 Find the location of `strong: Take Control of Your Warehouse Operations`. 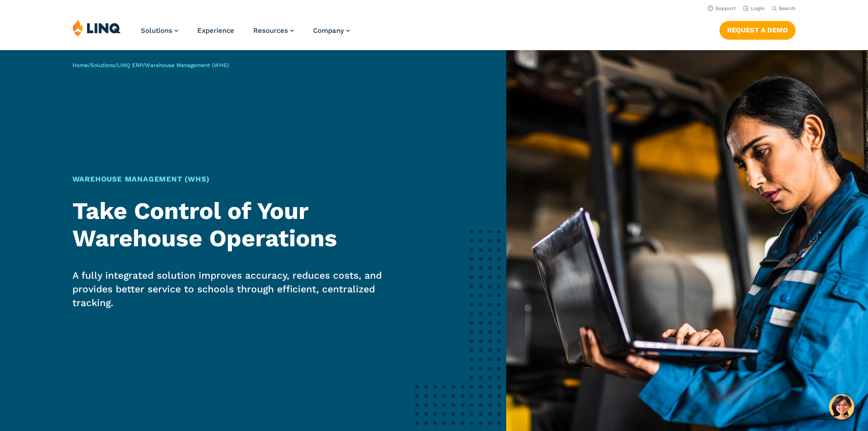

strong: Take Control of Your Warehouse Operations is located at coordinates (205, 224).